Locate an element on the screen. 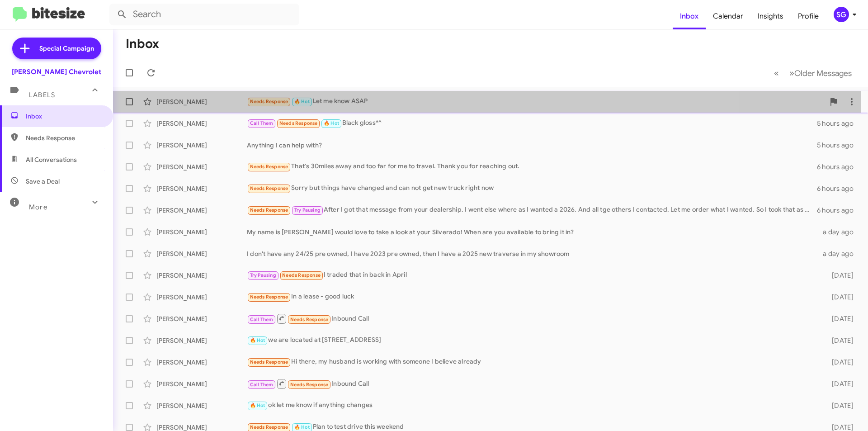 This screenshot has height=431, width=868. span: Profile is located at coordinates (809, 16).